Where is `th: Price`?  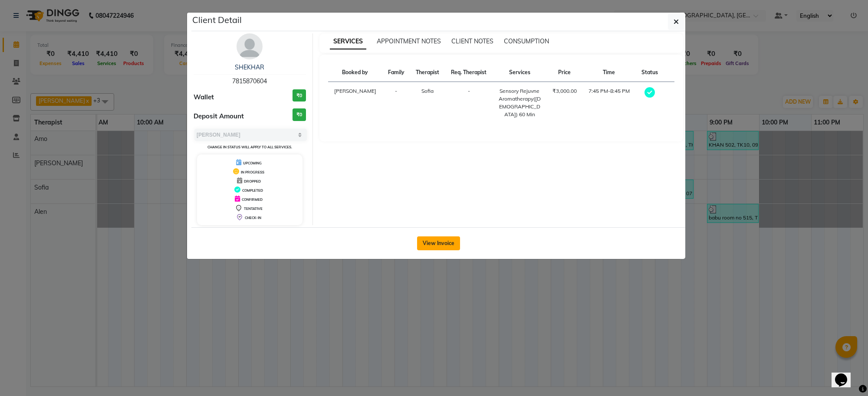 th: Price is located at coordinates (565, 72).